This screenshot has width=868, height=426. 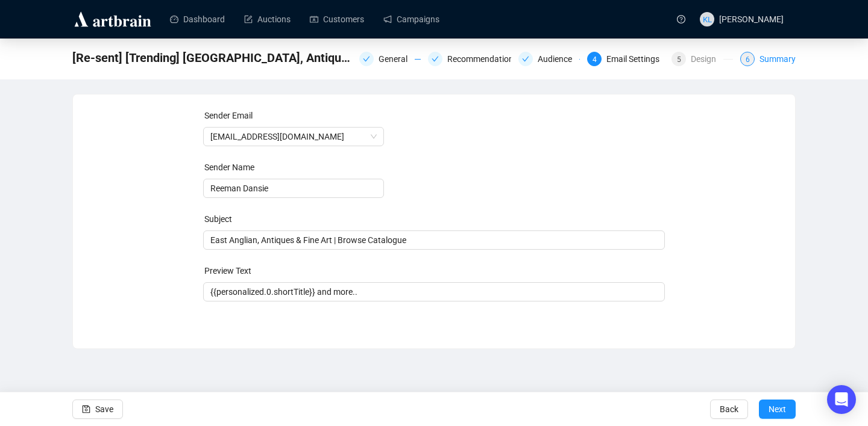 What do you see at coordinates (728, 410) in the screenshot?
I see `span: Back` at bounding box center [728, 410].